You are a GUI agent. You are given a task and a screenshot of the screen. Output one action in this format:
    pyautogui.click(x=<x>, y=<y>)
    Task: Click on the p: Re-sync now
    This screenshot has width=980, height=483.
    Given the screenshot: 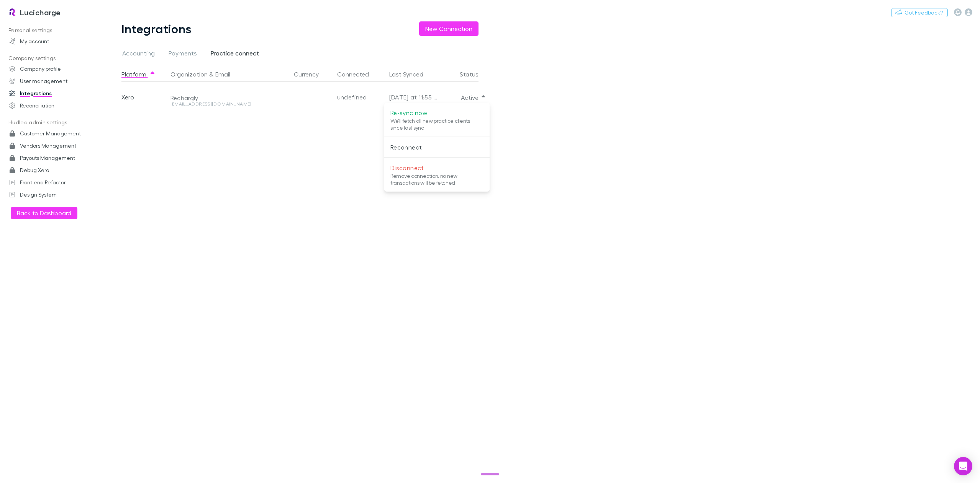 What is the action you would take?
    pyautogui.click(x=437, y=113)
    